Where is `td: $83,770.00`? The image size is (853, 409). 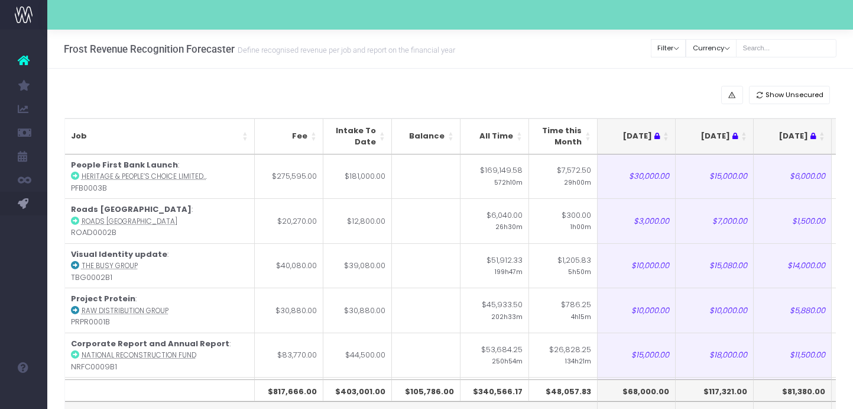
td: $83,770.00 is located at coordinates (289, 355).